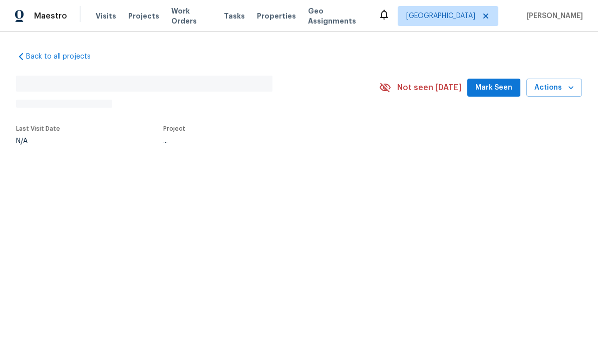  Describe the element at coordinates (144, 16) in the screenshot. I see `span: Projects` at that location.